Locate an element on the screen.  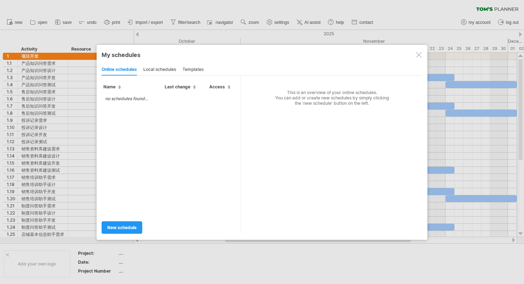
span: new schedule is located at coordinates (122, 228).